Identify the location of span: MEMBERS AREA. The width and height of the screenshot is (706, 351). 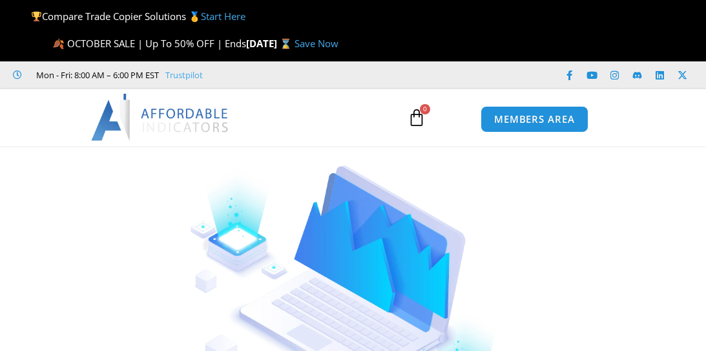
(534, 119).